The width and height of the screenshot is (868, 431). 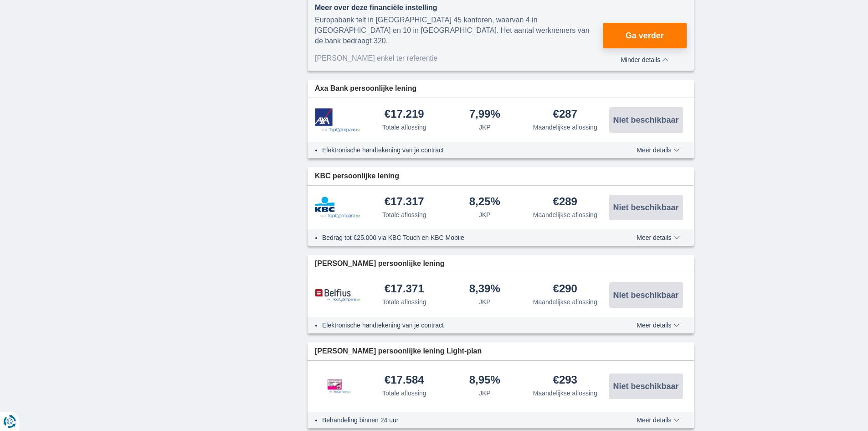 What do you see at coordinates (485, 380) in the screenshot?
I see `div: 8,95%` at bounding box center [485, 380].